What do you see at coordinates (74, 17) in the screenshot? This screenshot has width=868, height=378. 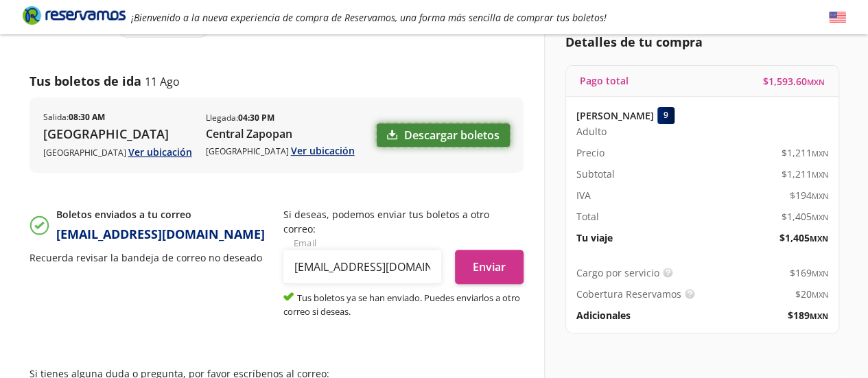 I see `a: Brand Logo` at bounding box center [74, 17].